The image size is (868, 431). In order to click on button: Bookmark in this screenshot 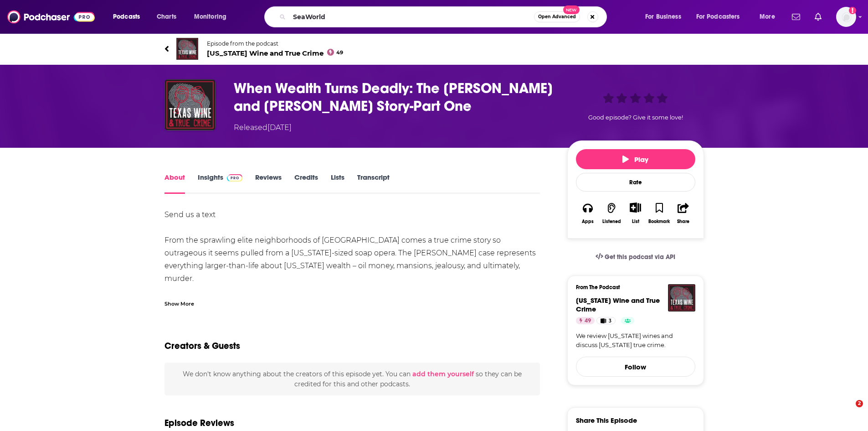, I will do `click(659, 213)`.